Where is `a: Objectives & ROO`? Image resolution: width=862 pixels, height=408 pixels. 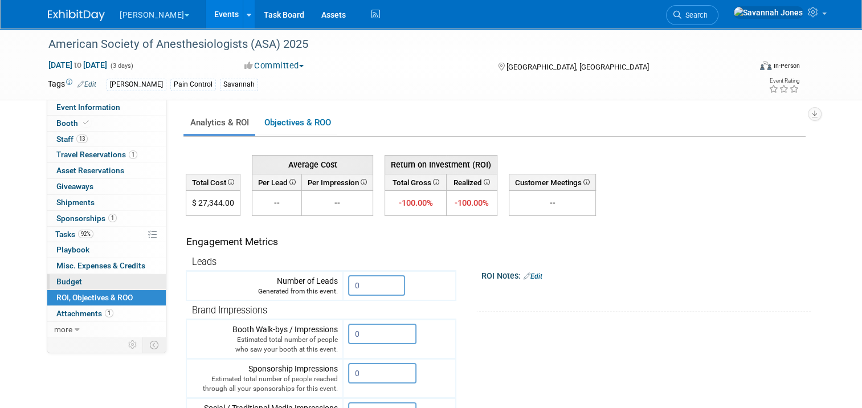
a: Objectives & ROO is located at coordinates (297, 122).